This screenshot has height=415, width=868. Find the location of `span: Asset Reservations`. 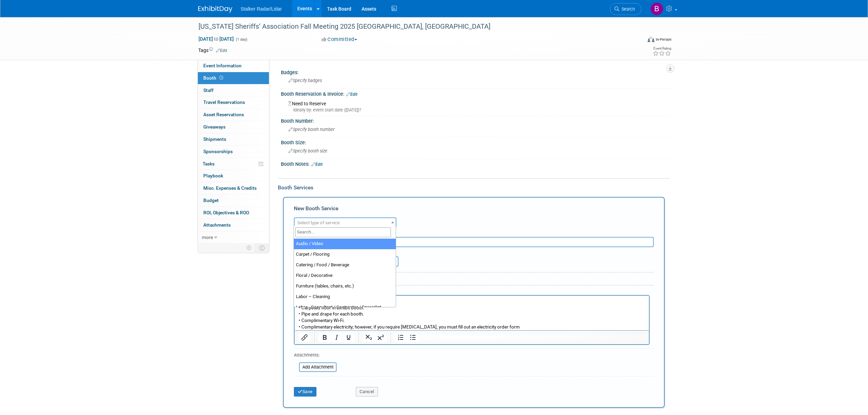

span: Asset Reservations is located at coordinates (223, 114).